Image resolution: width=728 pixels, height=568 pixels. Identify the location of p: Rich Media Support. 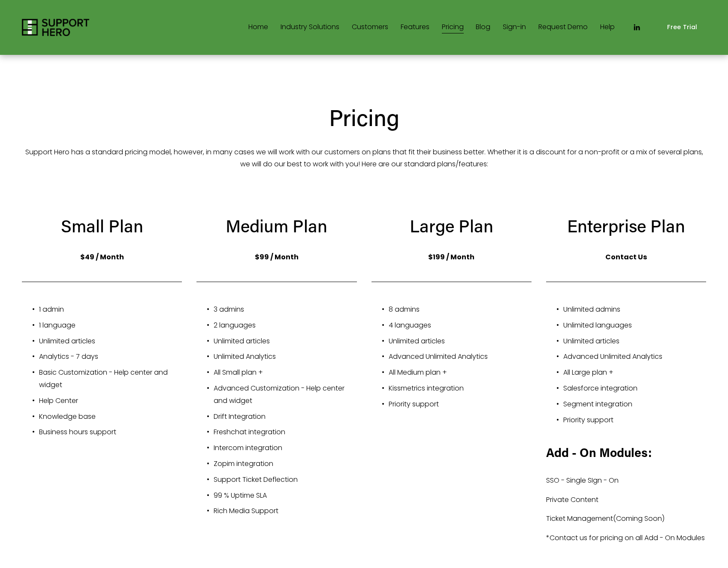
(285, 511).